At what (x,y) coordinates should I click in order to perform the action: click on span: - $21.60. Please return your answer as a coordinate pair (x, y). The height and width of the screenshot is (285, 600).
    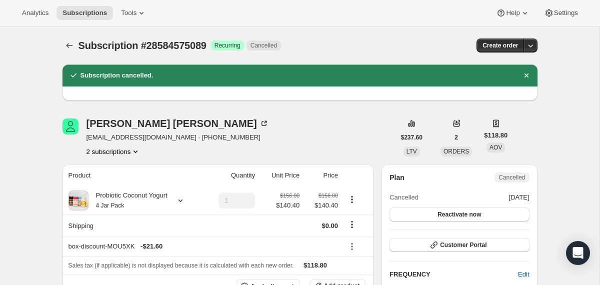
    Looking at the image, I should click on (152, 247).